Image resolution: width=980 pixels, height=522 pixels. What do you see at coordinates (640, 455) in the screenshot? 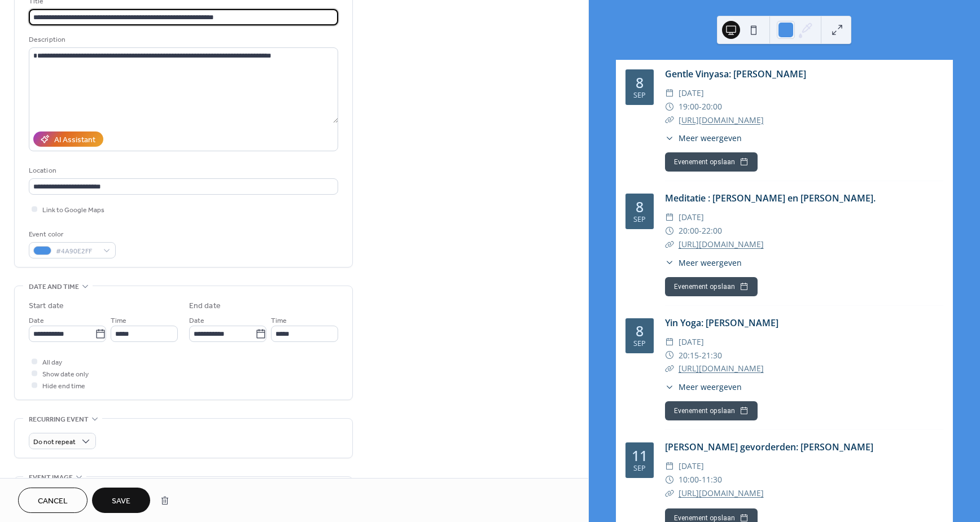
I see `div: 11` at bounding box center [640, 455].